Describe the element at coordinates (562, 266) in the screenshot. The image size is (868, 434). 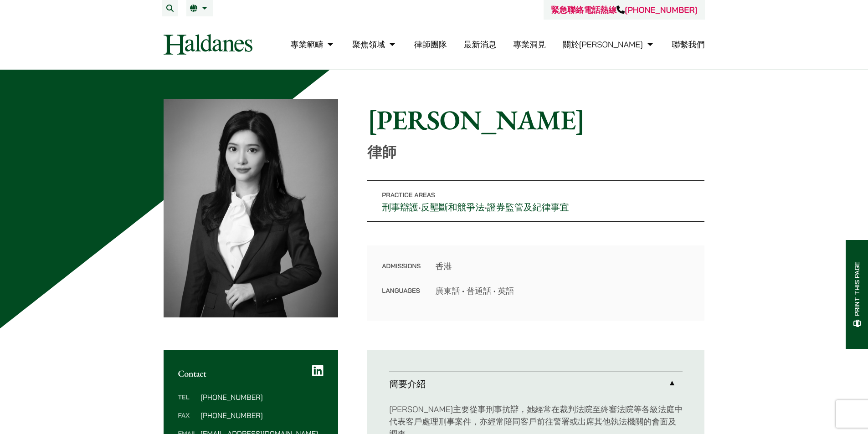
I see `dd: 香港` at that location.